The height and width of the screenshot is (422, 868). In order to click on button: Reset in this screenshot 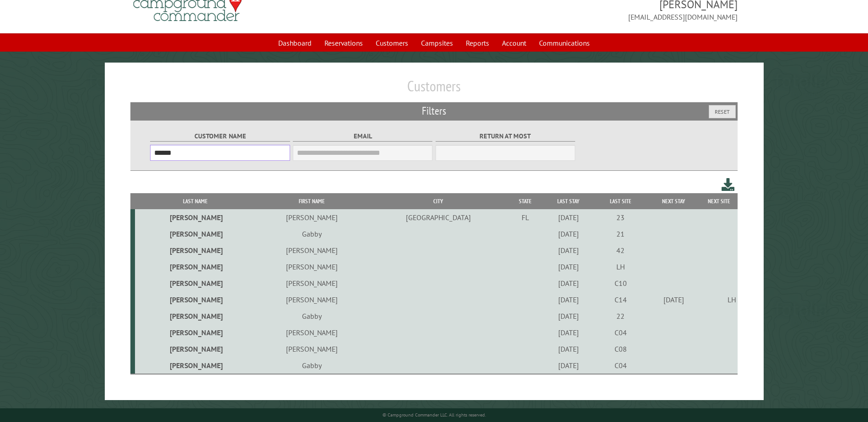, I will do `click(721, 111)`.